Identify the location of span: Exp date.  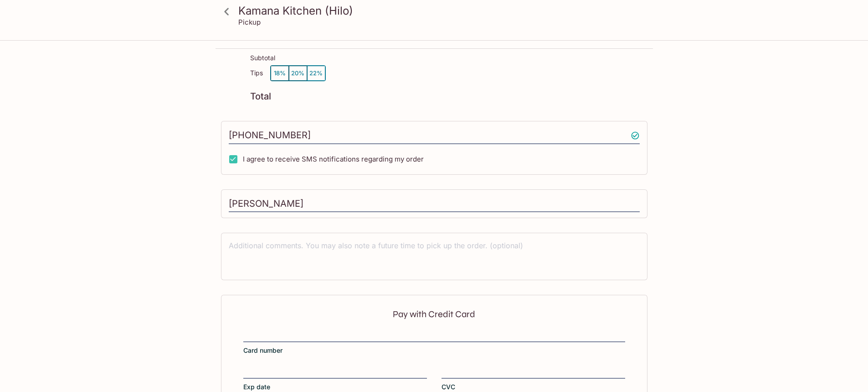
(257, 387).